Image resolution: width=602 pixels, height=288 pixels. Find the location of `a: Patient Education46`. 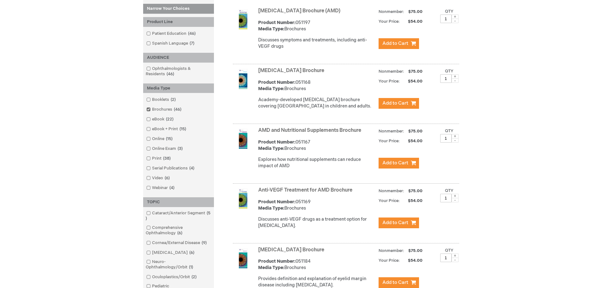

a: Patient Education46 is located at coordinates (171, 33).